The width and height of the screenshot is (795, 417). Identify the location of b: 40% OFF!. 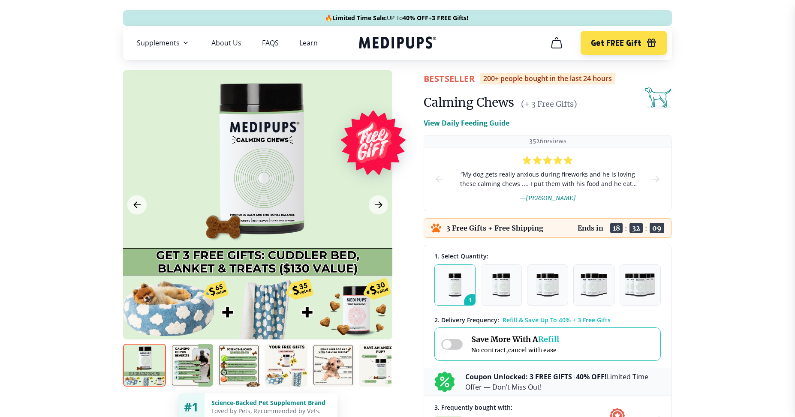
(591, 377).